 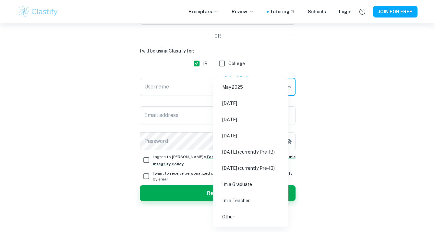 I want to click on li: I'm a Teacher, so click(x=251, y=201).